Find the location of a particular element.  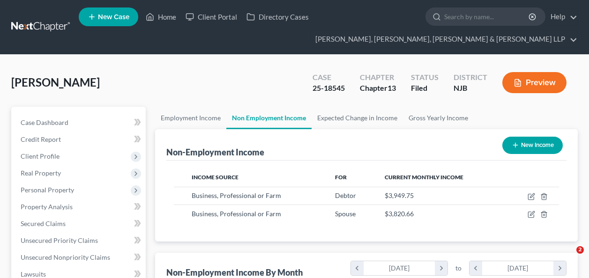

span: Lawsuits is located at coordinates (33, 274).